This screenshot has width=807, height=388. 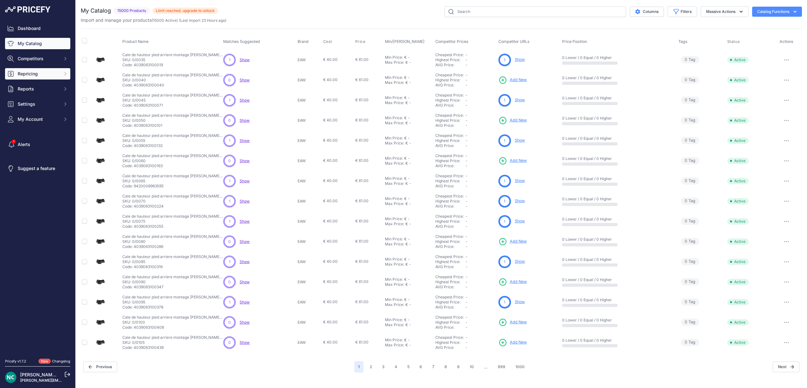 What do you see at coordinates (38, 59) in the screenshot?
I see `span: Competitors` at bounding box center [38, 59].